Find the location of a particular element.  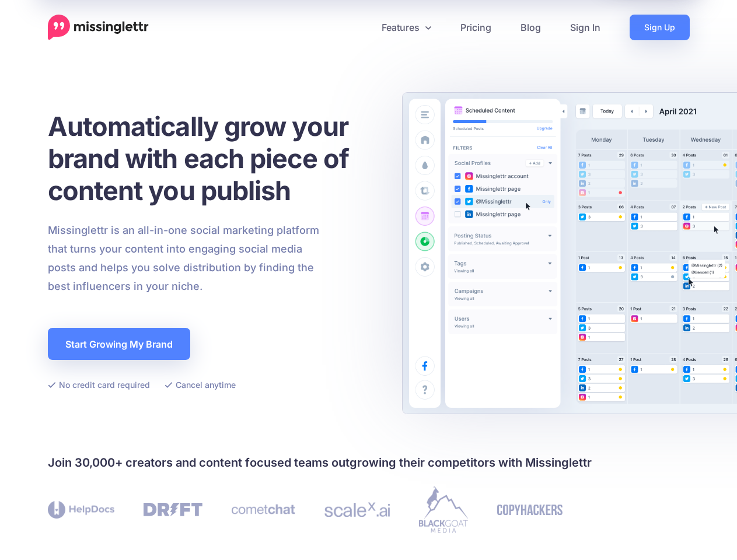

h1: Automatically grow your brand with each piece of content you publish is located at coordinates (212, 158).